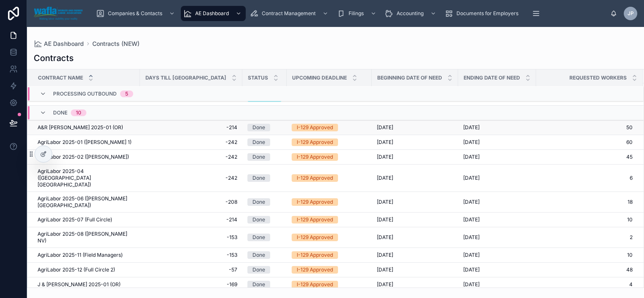 The height and width of the screenshot is (298, 644). Describe the element at coordinates (584, 157) in the screenshot. I see `a: 45` at that location.